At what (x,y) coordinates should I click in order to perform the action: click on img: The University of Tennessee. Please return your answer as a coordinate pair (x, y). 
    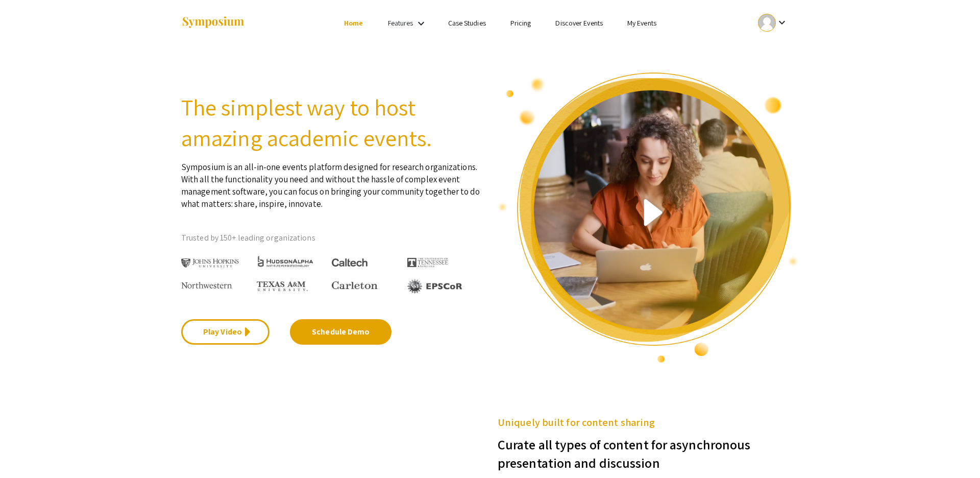
    Looking at the image, I should click on (428, 263).